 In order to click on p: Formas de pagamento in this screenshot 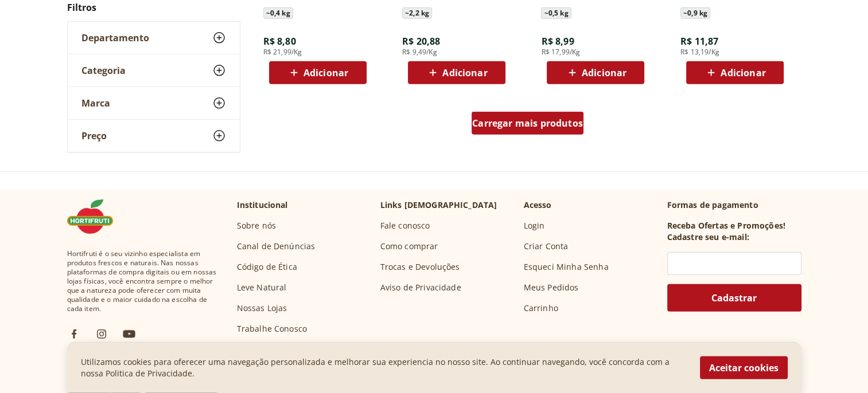, I will do `click(734, 205)`.